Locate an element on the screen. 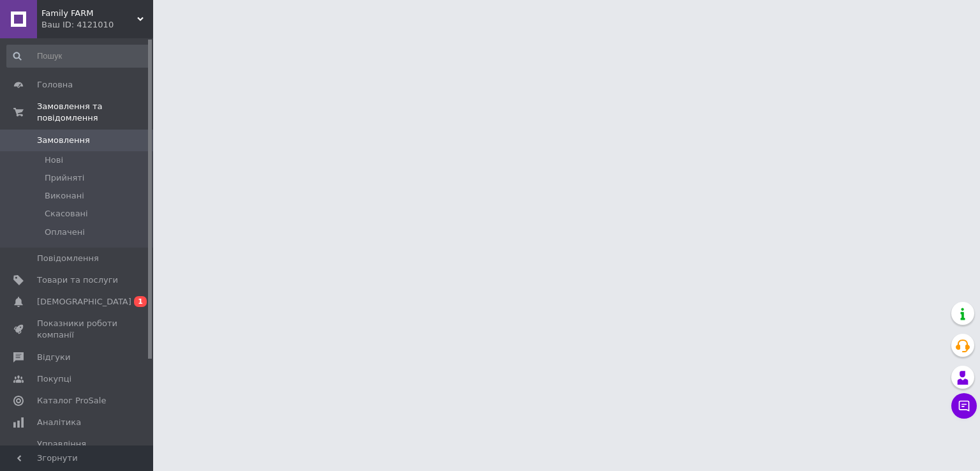 The image size is (980, 471). span: Головна is located at coordinates (55, 85).